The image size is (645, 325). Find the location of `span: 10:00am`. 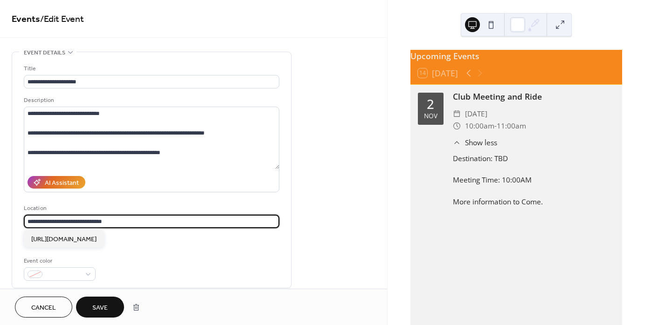

span: 10:00am is located at coordinates (479, 126).